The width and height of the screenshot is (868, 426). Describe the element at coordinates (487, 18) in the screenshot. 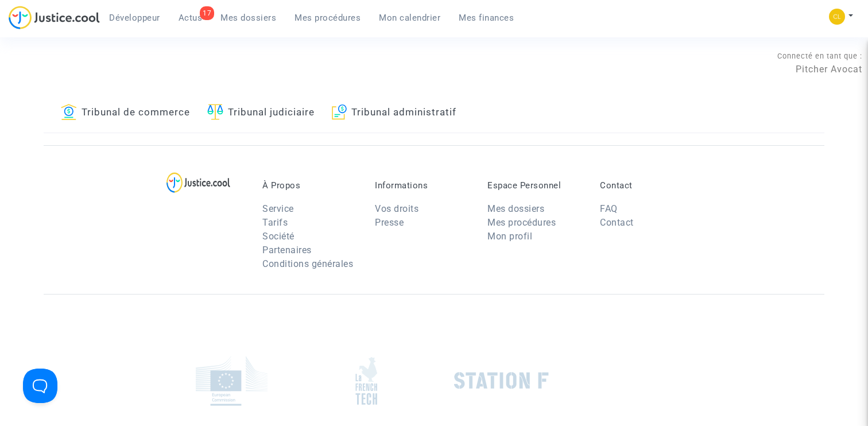

I see `span: Mes finances` at that location.